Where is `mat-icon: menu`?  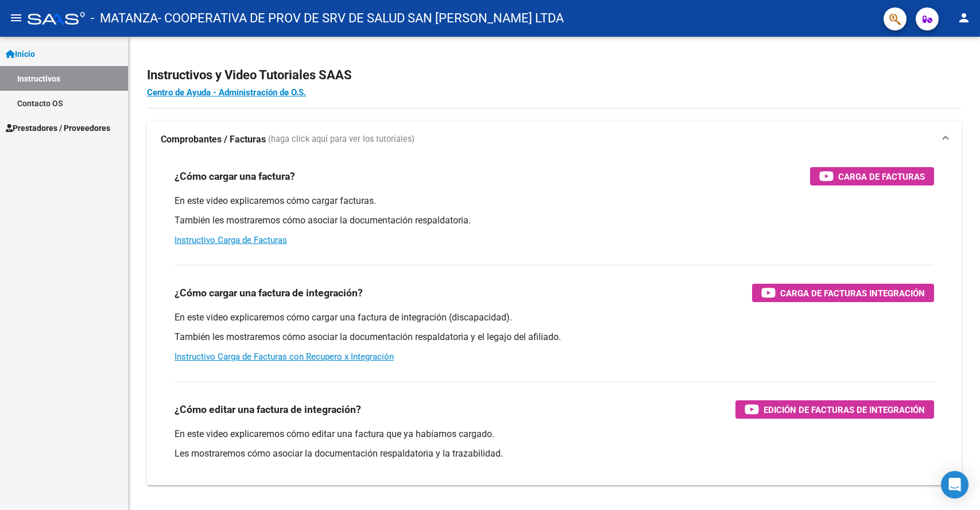 mat-icon: menu is located at coordinates (16, 17).